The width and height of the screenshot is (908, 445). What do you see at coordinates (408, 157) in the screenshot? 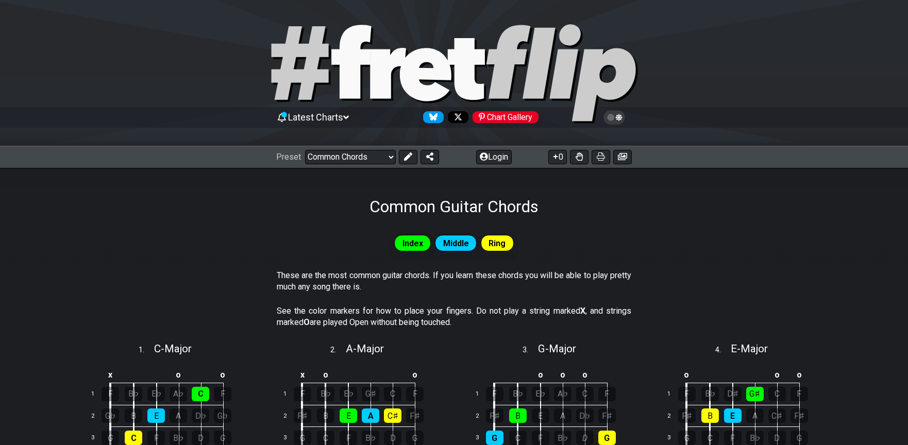
I see `button: Edit Preset` at bounding box center [408, 157].